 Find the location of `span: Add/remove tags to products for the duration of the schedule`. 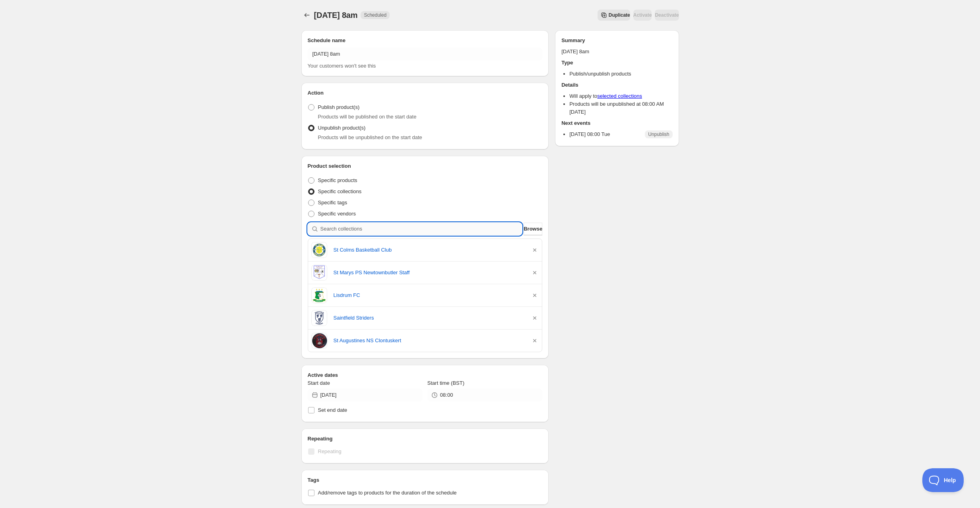

span: Add/remove tags to products for the duration of the schedule is located at coordinates (387, 492).